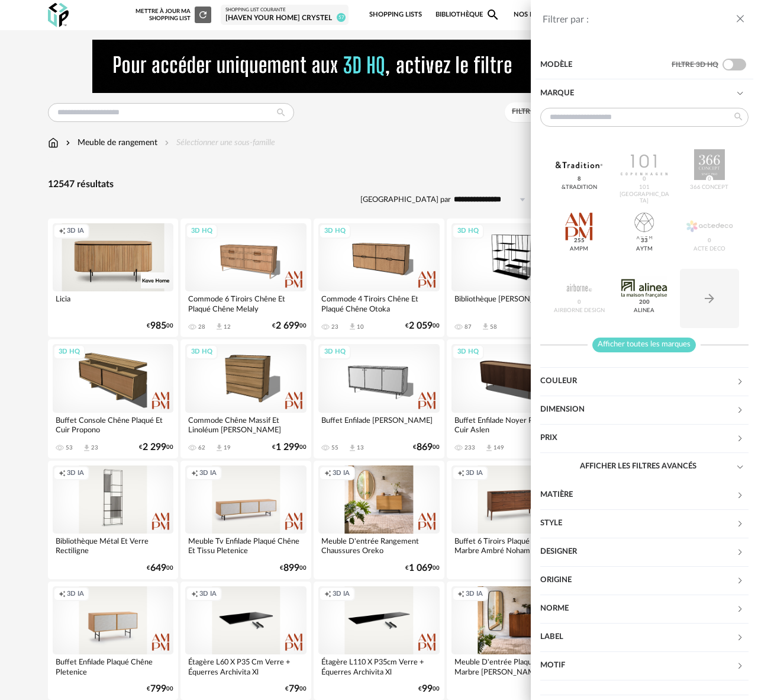 The image size is (758, 700). Describe the element at coordinates (638, 19) in the screenshot. I see `div: Filtrer par :` at that location.